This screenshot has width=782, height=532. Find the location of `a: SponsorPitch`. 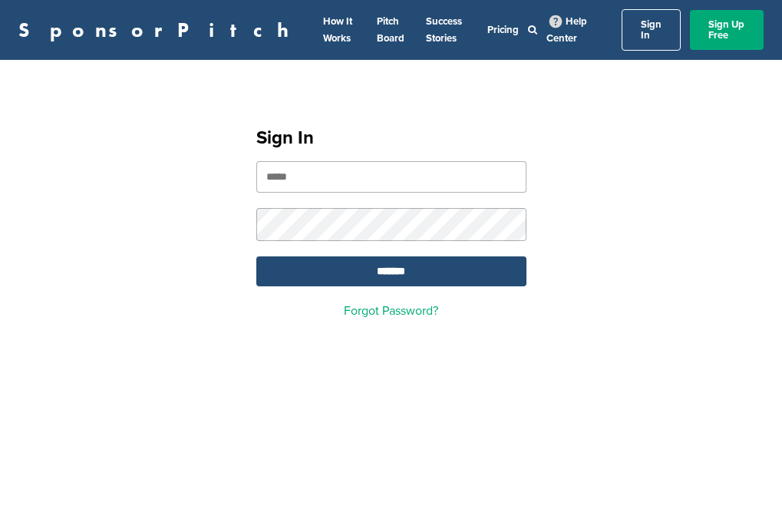

a: SponsorPitch is located at coordinates (158, 30).